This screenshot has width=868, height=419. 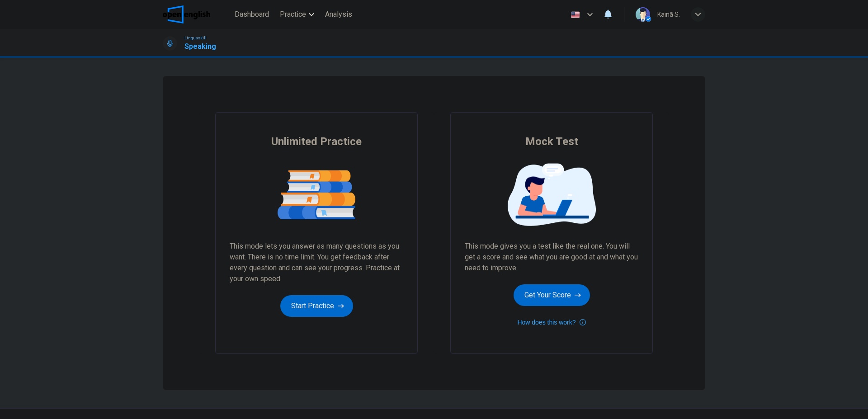 I want to click on span: This mode lets you answer as many questions as you want. There is no time limit. You get feedback..., so click(x=317, y=263).